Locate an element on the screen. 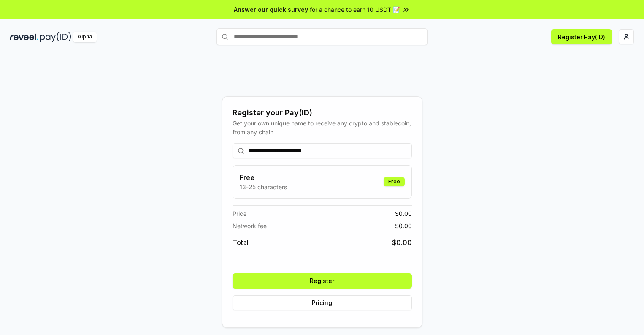  div: Get your own unique name to receive any crypto and stablecoin, from any chain is located at coordinates (322, 128).